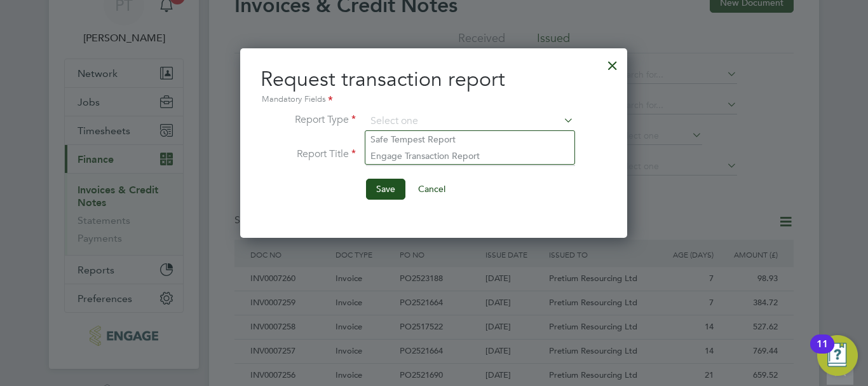 The width and height of the screenshot is (868, 386). Describe the element at coordinates (432, 189) in the screenshot. I see `button: Cancel` at that location.